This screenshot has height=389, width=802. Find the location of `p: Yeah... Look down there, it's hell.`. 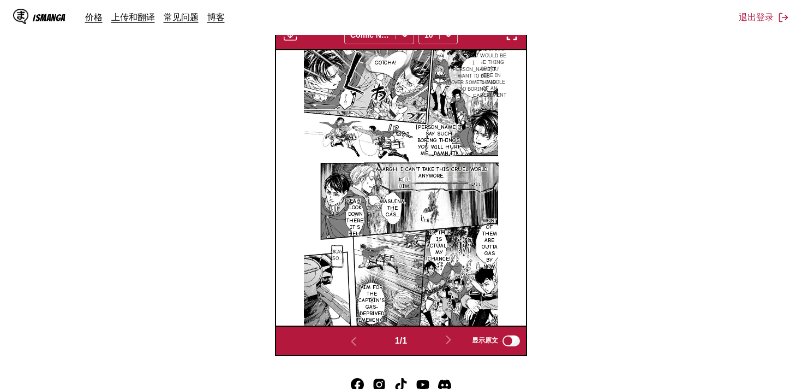

p: Yeah... Look down there, it's hell. is located at coordinates (355, 217).